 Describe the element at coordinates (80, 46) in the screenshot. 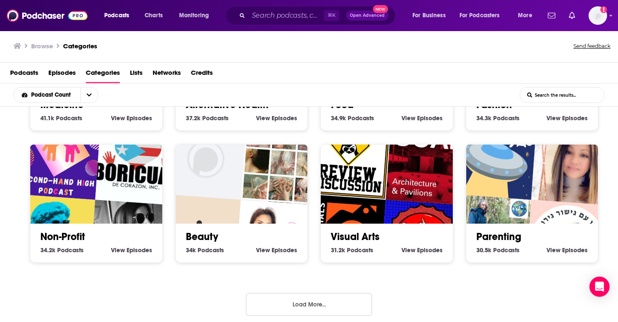

I see `h1: Categories` at that location.